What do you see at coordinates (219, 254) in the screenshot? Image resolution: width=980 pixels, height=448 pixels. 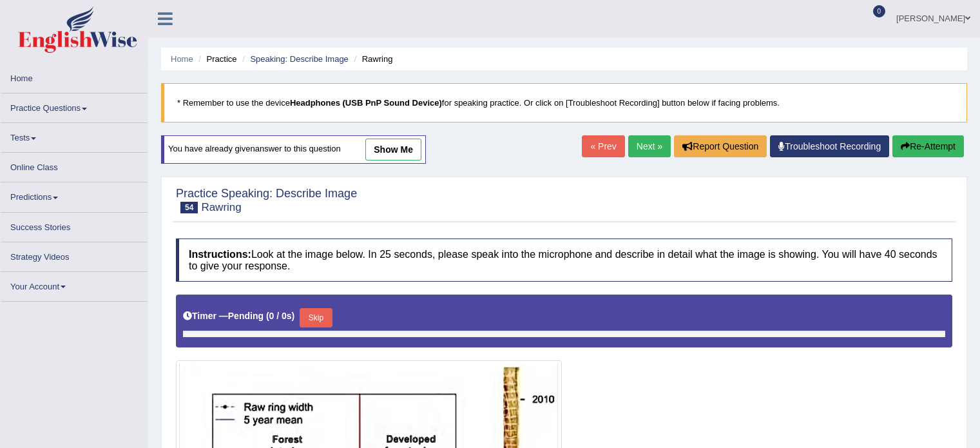 I see `b: Instructions:` at bounding box center [219, 254].